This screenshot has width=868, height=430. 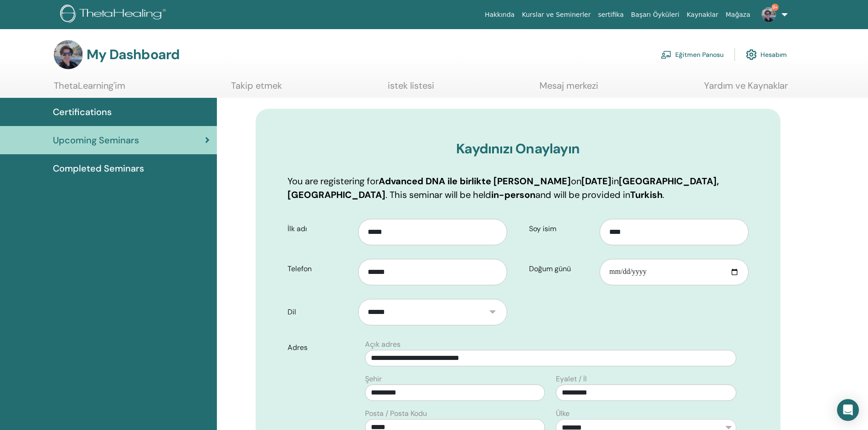 What do you see at coordinates (563, 414) in the screenshot?
I see `label: Ülke` at bounding box center [563, 414].